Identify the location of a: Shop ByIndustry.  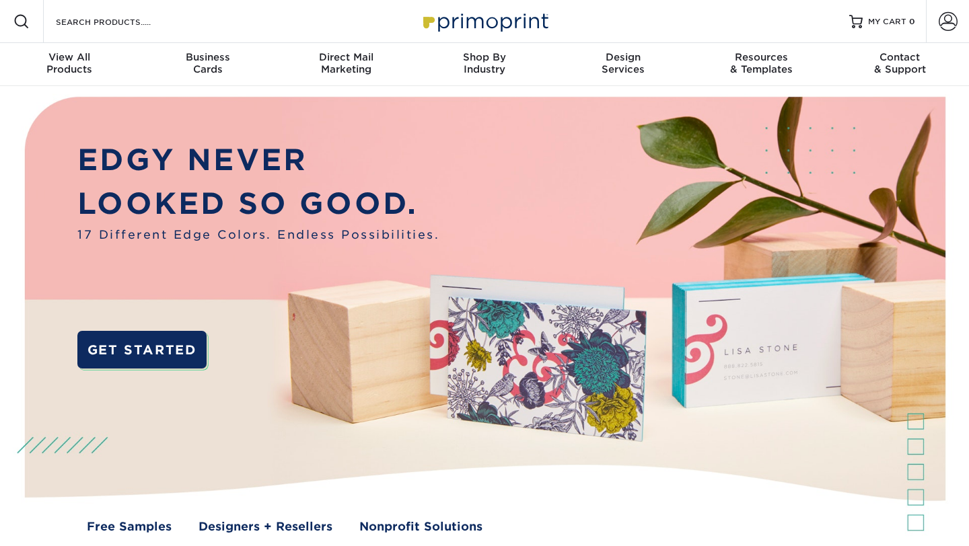
(485, 65).